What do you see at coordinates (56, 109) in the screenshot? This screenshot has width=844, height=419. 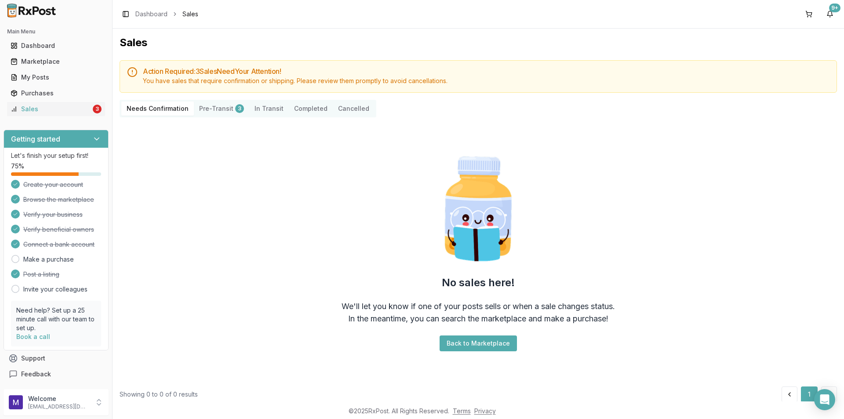 I see `button: Sales3` at bounding box center [56, 109].